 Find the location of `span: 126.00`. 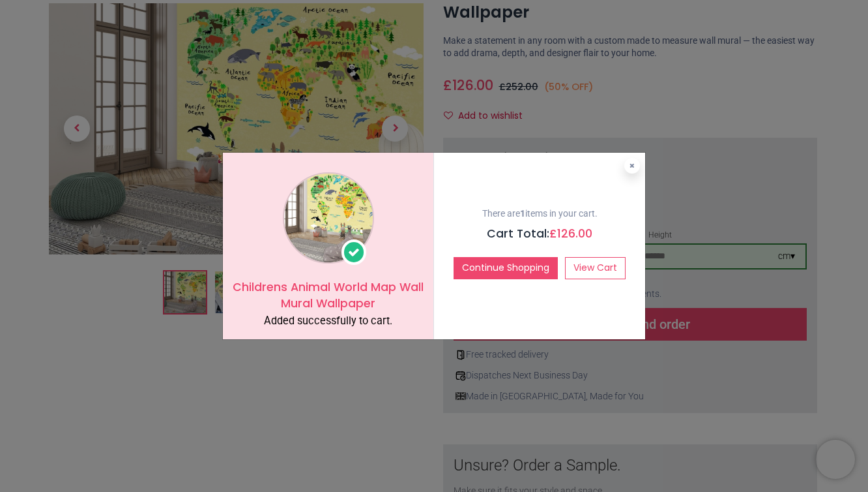

span: 126.00 is located at coordinates (574, 234).